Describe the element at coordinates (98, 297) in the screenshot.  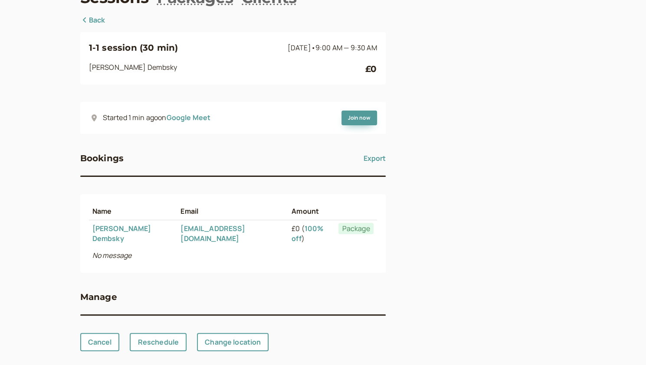
I see `h3: Manage` at that location.